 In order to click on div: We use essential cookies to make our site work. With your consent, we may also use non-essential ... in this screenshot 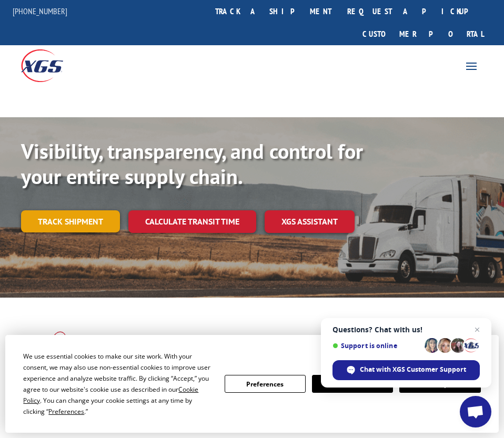, I will do `click(118, 384)`.